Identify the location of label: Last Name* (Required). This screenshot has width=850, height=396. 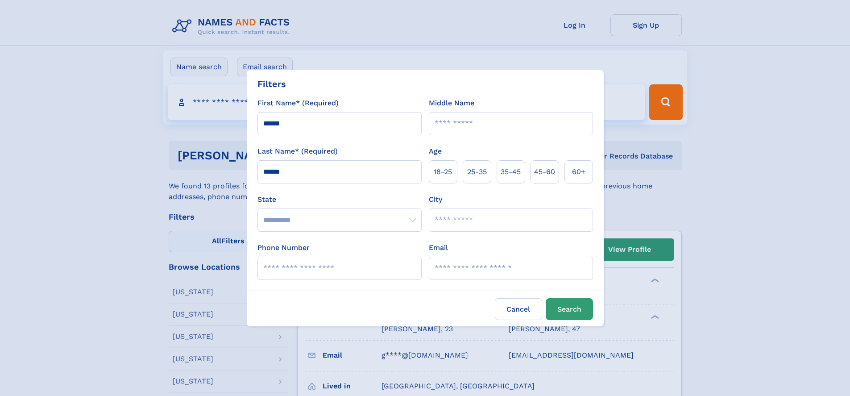
(298, 151).